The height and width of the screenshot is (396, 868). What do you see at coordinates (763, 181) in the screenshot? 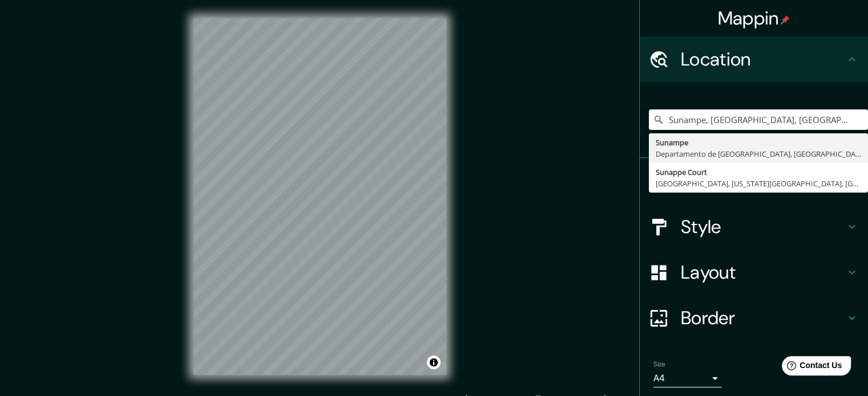
I see `h4: Pins` at bounding box center [763, 181].